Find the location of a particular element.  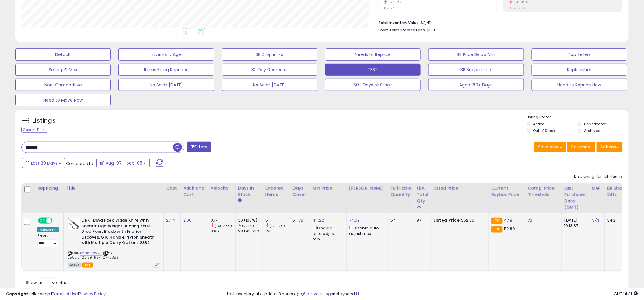

a: 6 active listings is located at coordinates (319, 294).